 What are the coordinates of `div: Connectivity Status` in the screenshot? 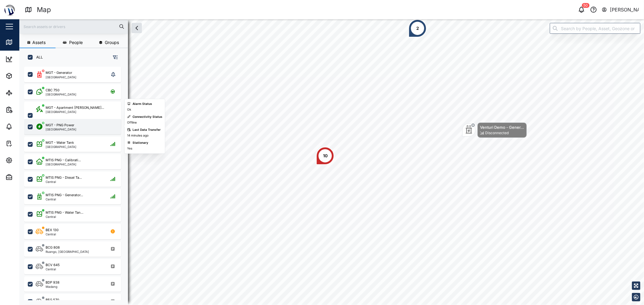 It's located at (148, 117).